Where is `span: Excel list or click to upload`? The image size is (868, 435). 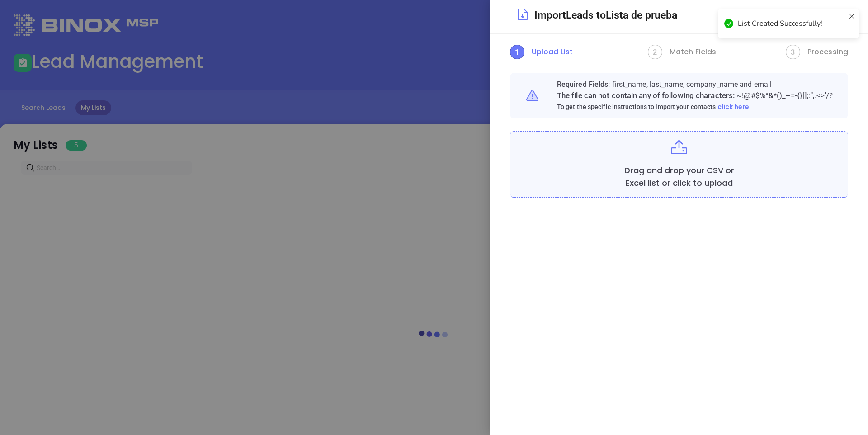
span: Excel list or click to upload is located at coordinates (679, 183).